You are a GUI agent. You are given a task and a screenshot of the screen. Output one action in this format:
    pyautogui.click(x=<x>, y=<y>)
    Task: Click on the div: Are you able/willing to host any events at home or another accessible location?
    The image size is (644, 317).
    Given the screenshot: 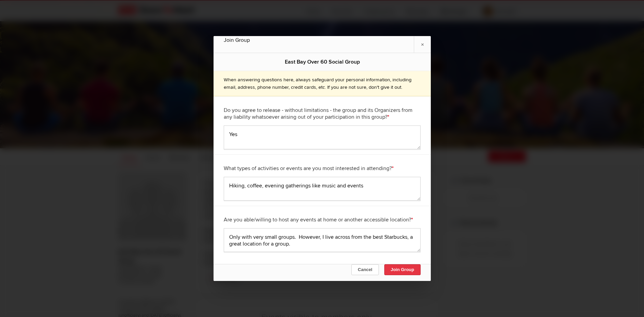 What is the action you would take?
    pyautogui.click(x=322, y=220)
    